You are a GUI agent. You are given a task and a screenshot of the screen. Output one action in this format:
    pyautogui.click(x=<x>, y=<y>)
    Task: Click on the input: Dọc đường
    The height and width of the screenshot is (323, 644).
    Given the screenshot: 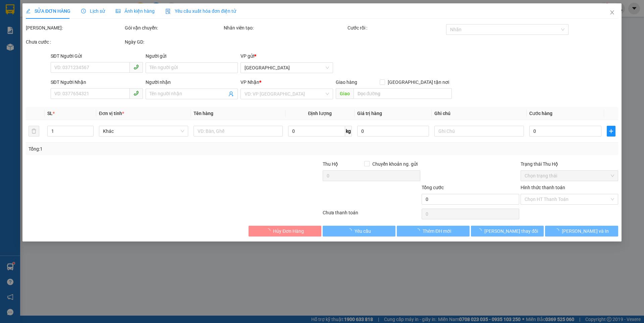 What is the action you would take?
    pyautogui.click(x=402, y=94)
    